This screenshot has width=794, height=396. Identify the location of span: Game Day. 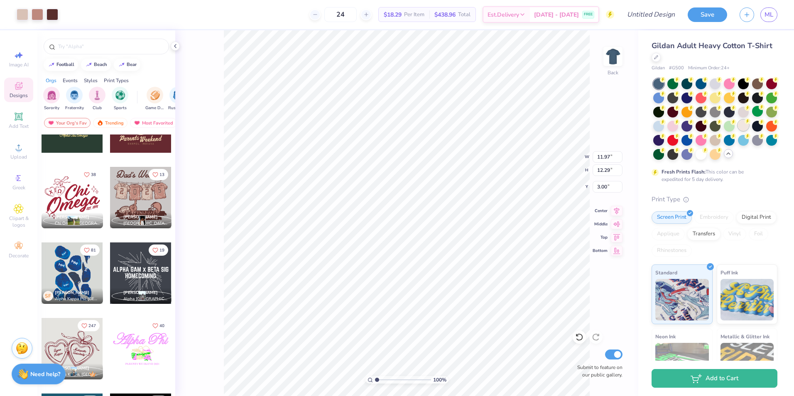
(155, 108).